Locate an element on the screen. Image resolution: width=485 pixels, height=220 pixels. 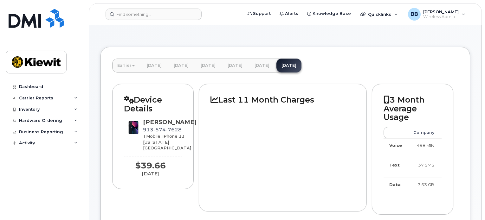
strong: Data is located at coordinates (395, 185).